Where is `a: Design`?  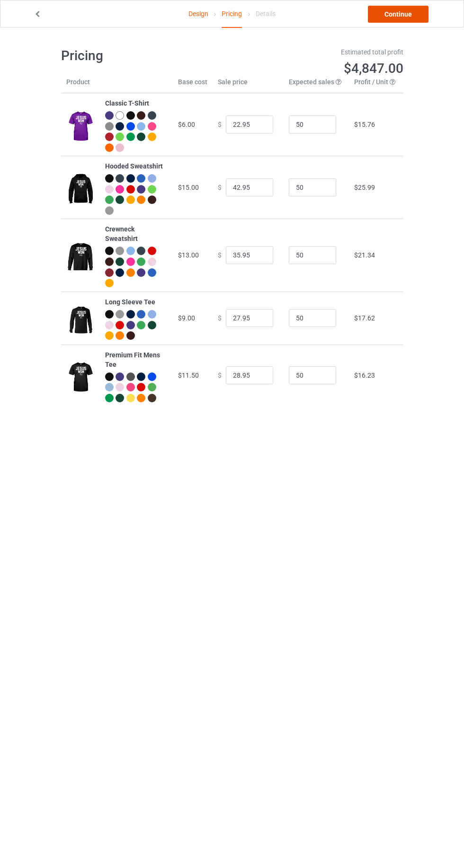
a: Design is located at coordinates (198, 14).